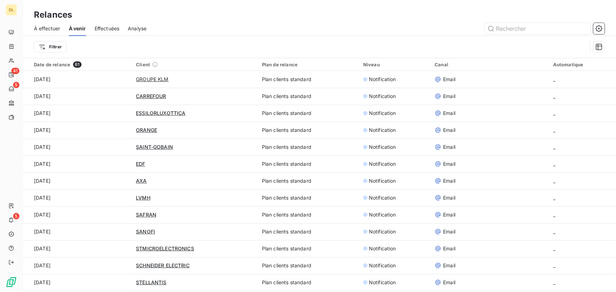  Describe the element at coordinates (152, 79) in the screenshot. I see `span: GROUPE KLM` at that location.